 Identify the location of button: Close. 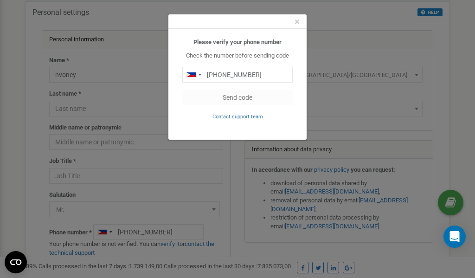
(297, 22).